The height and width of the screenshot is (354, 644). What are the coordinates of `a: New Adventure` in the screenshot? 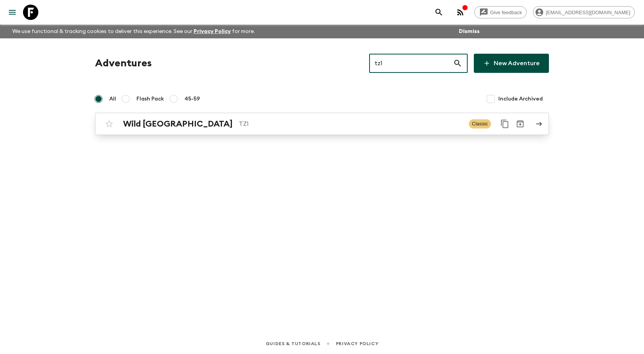 It's located at (511, 63).